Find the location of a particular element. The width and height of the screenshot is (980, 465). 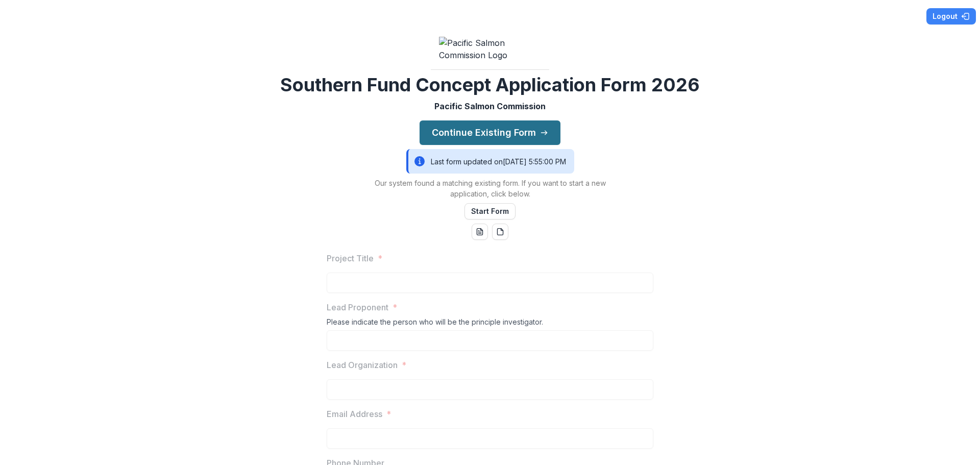

button: Start Form is located at coordinates (490, 211).